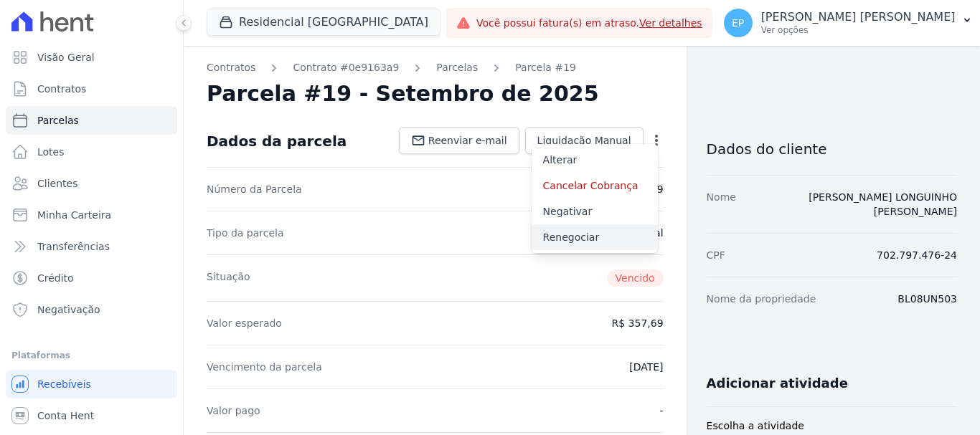 This screenshot has width=980, height=435. I want to click on a: Renegociar, so click(595, 237).